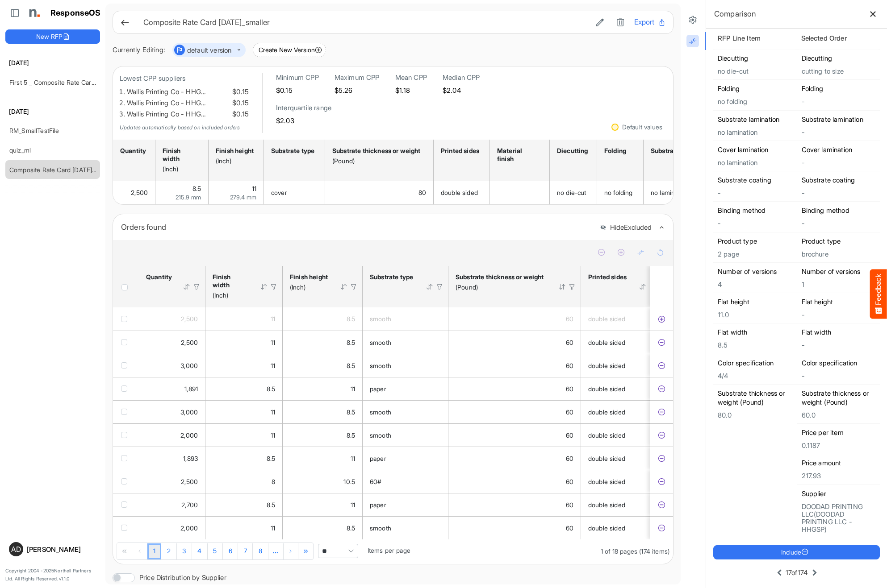 The width and height of the screenshot is (887, 588). Describe the element at coordinates (662, 528) in the screenshot. I see `td: 5360c22e-7dc8-473d-994d-c4cb46eba24c is template cell Column Header` at that location.